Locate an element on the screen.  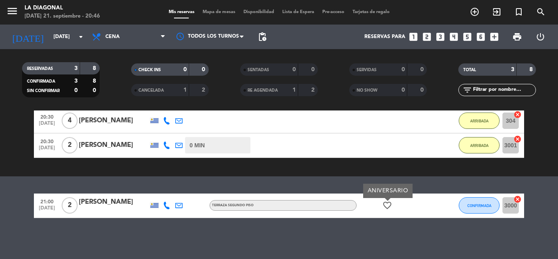
span: Mapa de mesas is located at coordinates (219, 12).